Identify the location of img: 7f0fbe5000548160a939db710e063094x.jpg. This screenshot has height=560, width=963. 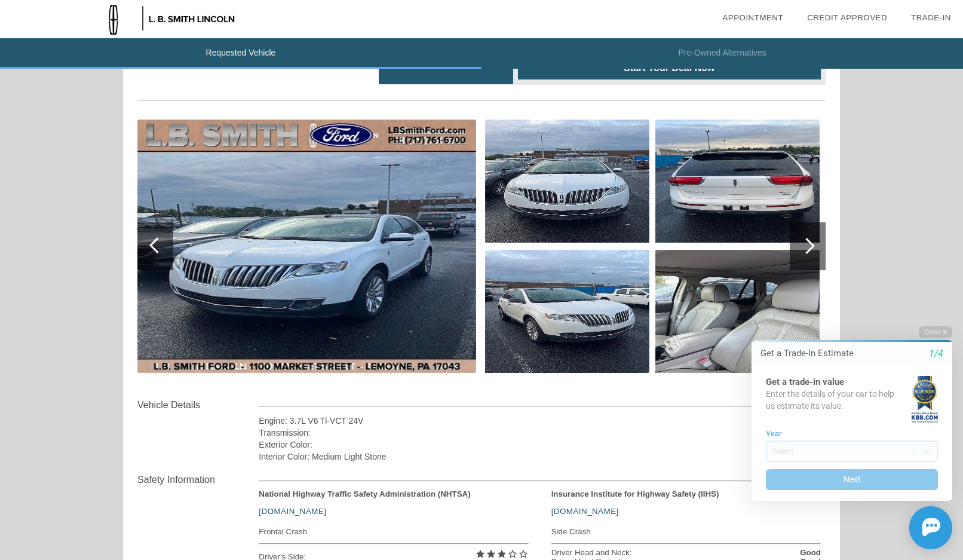
(567, 181).